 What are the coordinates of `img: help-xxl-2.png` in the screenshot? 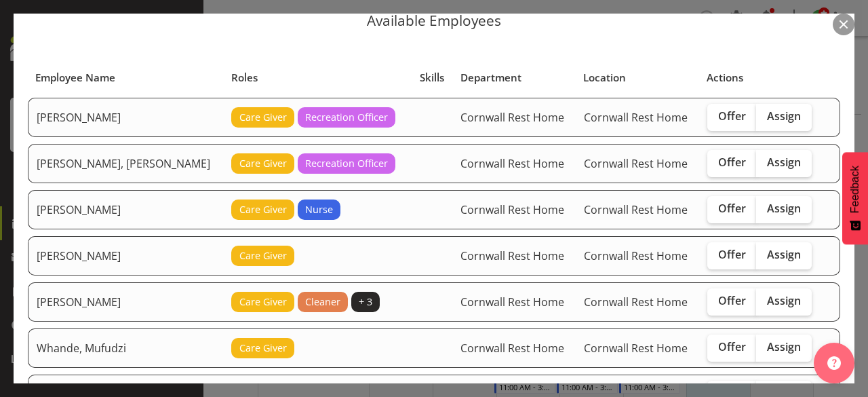 It's located at (835, 363).